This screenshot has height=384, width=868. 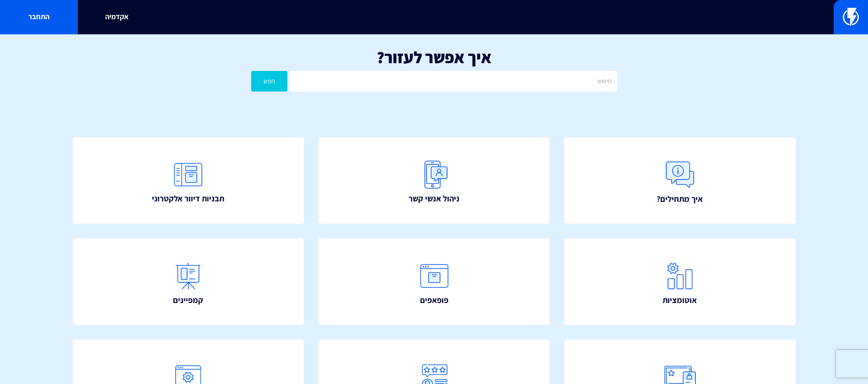 What do you see at coordinates (434, 18) in the screenshot?
I see `input: חיפוש מהיר...` at bounding box center [434, 18].